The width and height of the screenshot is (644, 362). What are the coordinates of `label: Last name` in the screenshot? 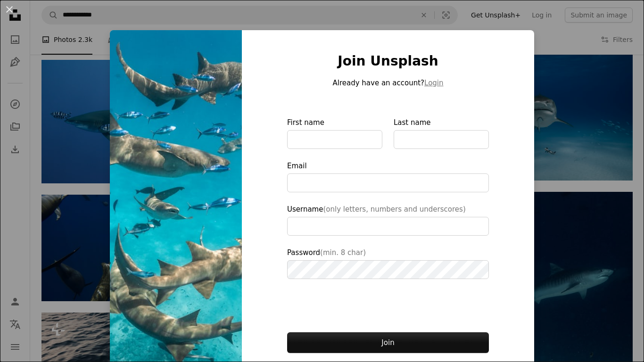 It's located at (441, 133).